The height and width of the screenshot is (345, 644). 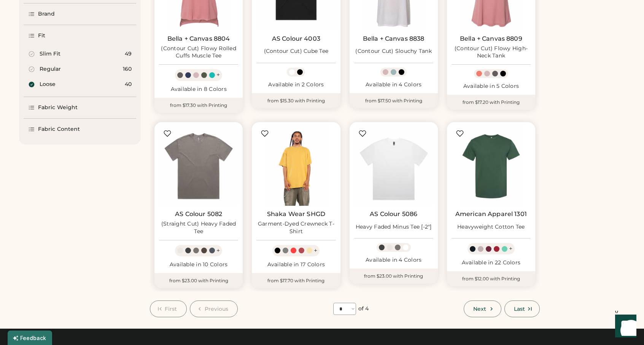 What do you see at coordinates (491, 166) in the screenshot?
I see `img: American Apparel 1301 Heavyweight Cotton Tee` at bounding box center [491, 166].